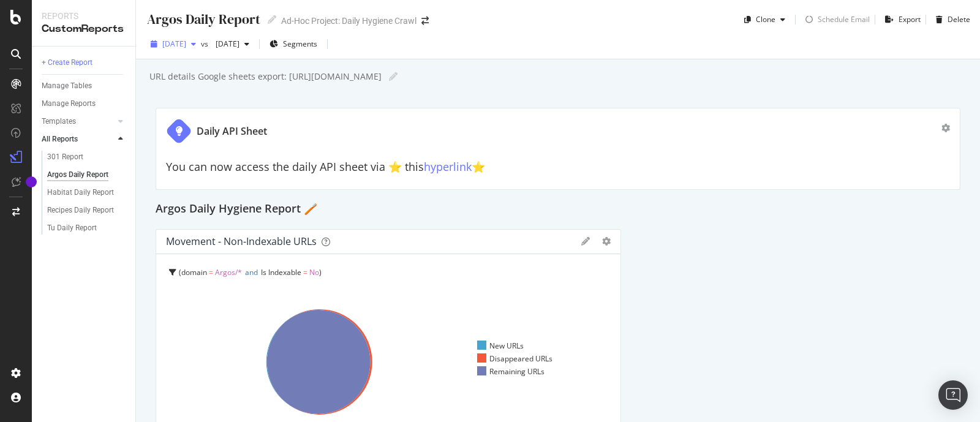  Describe the element at coordinates (251, 272) in the screenshot. I see `span: and` at that location.